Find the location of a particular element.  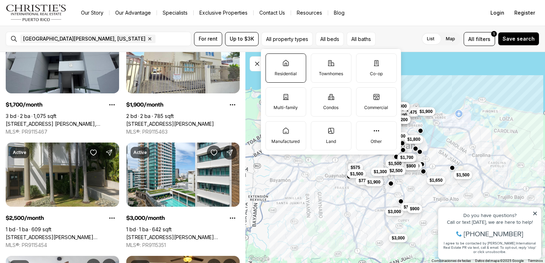

a: 1511 PONCE DE LEON #872, SAN JUAN PR, 00909 is located at coordinates (183, 238).